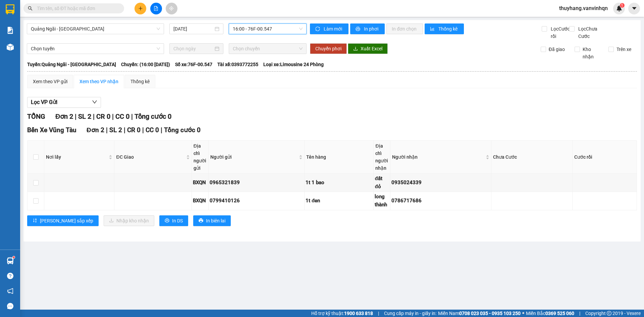  I want to click on span: copyright, so click(609, 313).